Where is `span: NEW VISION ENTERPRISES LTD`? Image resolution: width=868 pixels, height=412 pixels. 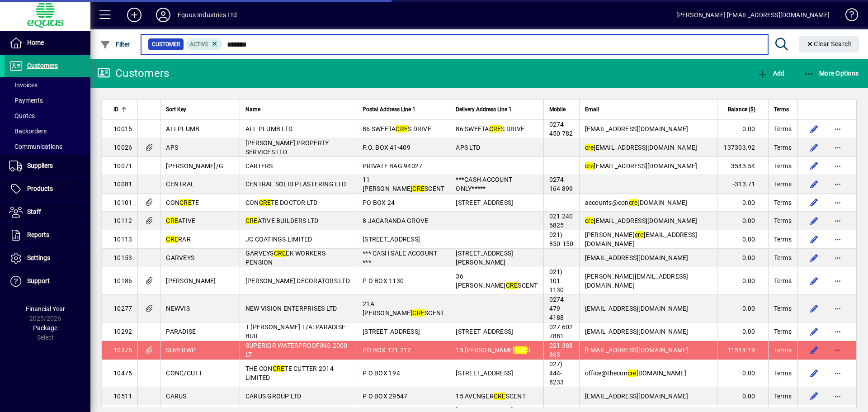 span: NEW VISION ENTERPRISES LTD is located at coordinates (291, 308).